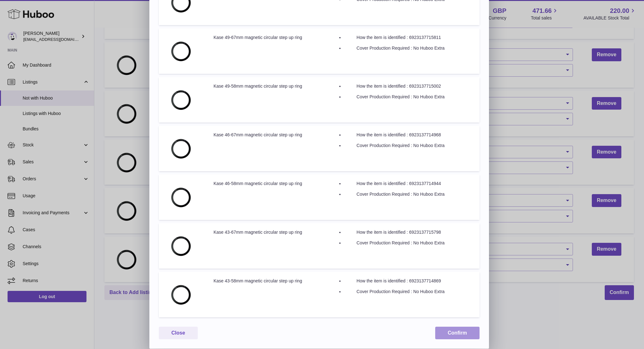  I want to click on td: Kase 49-67mm magnetic circular step up ring, so click(270, 51).